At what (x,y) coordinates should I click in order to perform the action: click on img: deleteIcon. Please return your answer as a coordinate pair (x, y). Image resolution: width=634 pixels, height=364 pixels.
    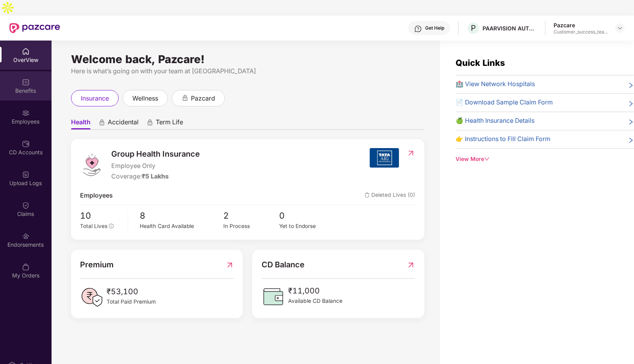
    Looking at the image, I should click on (367, 195).